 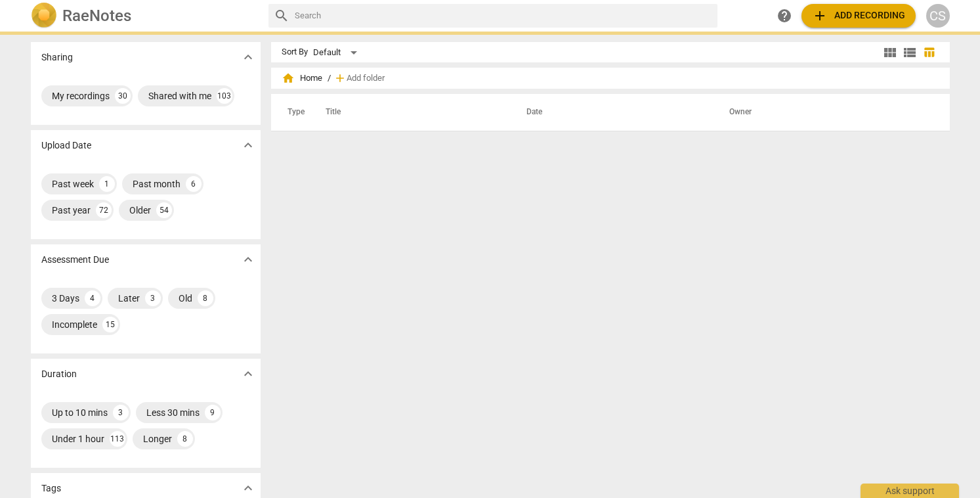 What do you see at coordinates (910, 491) in the screenshot?
I see `div: Ask support` at bounding box center [910, 491].